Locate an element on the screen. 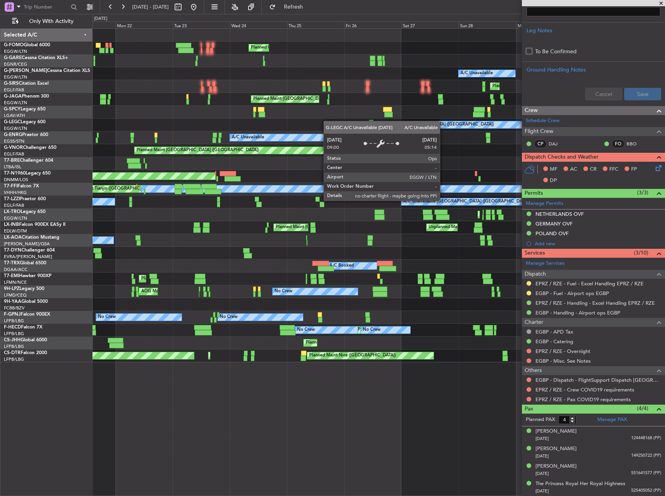 The image size is (665, 496). span: Dispatch Checks and Weather is located at coordinates (561, 157).